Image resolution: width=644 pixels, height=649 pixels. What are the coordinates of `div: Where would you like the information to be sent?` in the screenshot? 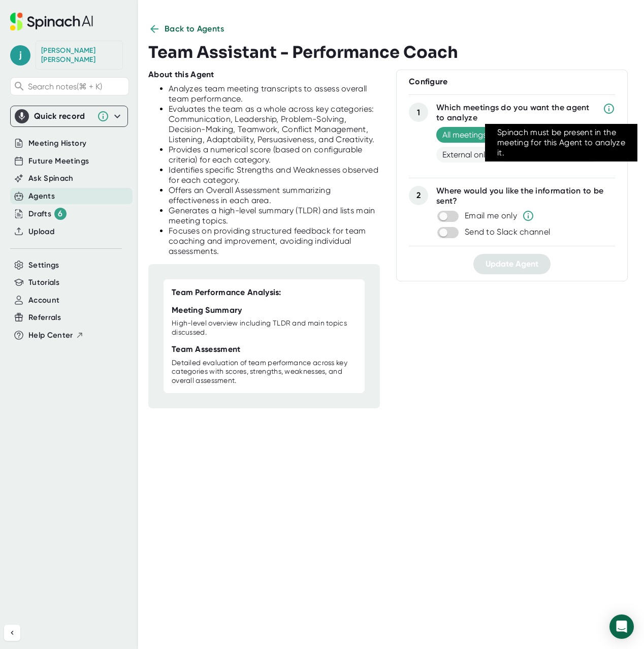 It's located at (525, 196).